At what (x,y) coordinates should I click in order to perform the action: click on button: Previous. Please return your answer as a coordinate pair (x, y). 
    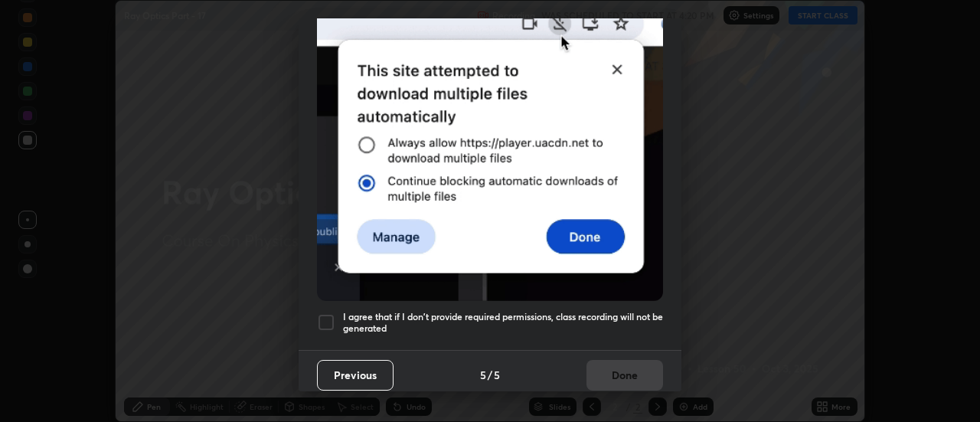
    Looking at the image, I should click on (355, 376).